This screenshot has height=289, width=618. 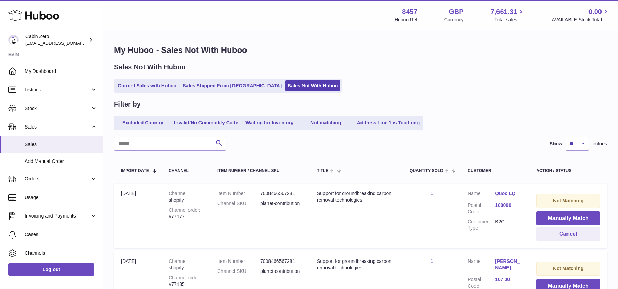 I want to click on div: #77135, so click(x=186, y=281).